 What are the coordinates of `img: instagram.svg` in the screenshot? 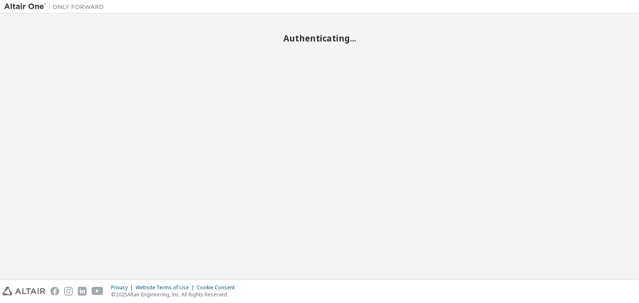 It's located at (68, 291).